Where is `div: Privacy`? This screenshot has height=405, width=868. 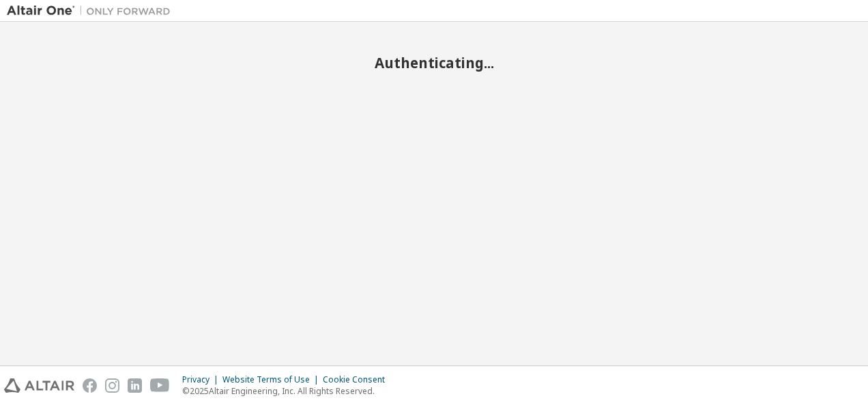
div: Privacy is located at coordinates (202, 380).